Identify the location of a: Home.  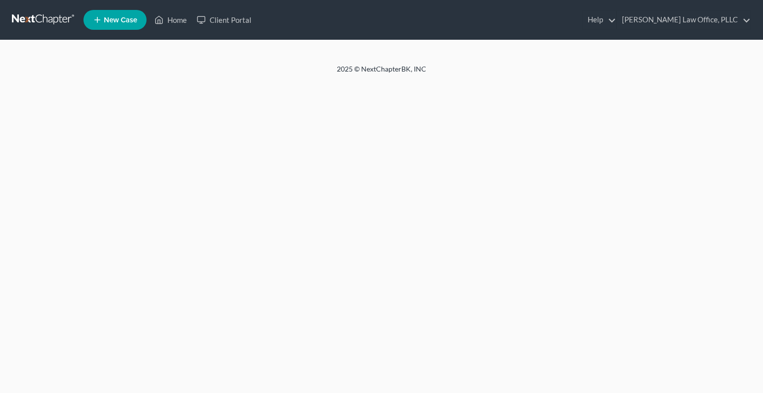
(170, 20).